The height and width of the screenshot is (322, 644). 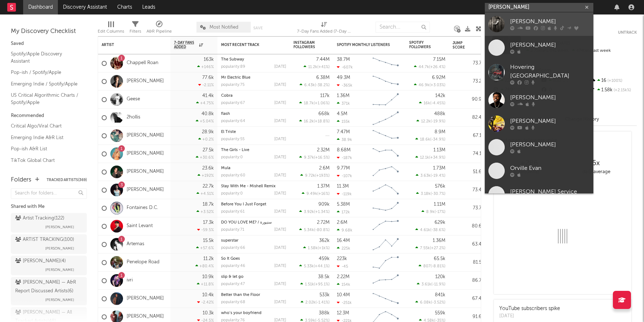 What do you see at coordinates (306, 45) in the screenshot?
I see `div: Instagram Followers` at bounding box center [306, 45].